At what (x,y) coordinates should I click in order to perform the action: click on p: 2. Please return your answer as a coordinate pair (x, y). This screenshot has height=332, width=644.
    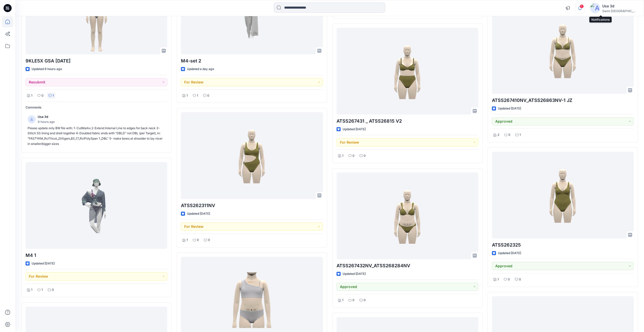
    Looking at the image, I should click on (498, 135).